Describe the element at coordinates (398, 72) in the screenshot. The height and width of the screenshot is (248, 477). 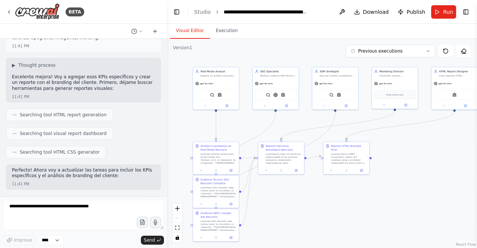
I see `div: Marketing Director` at that location.